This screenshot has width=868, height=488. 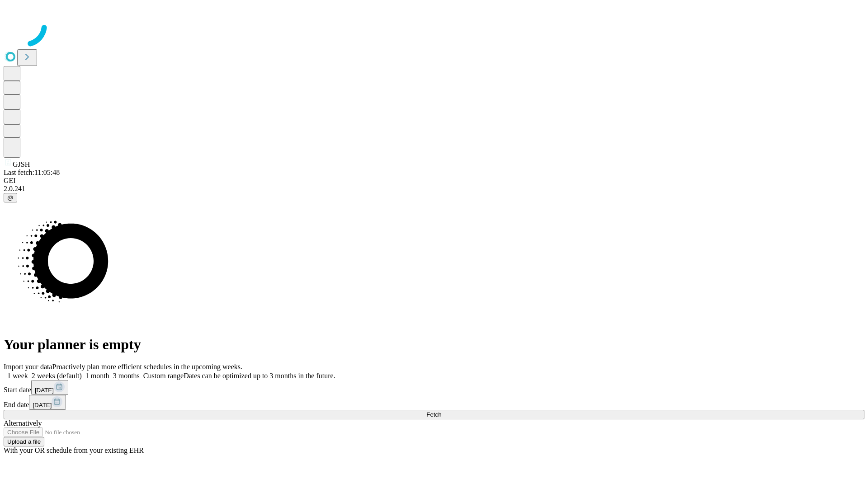 What do you see at coordinates (163, 375) in the screenshot?
I see `span: Custom range` at bounding box center [163, 375].